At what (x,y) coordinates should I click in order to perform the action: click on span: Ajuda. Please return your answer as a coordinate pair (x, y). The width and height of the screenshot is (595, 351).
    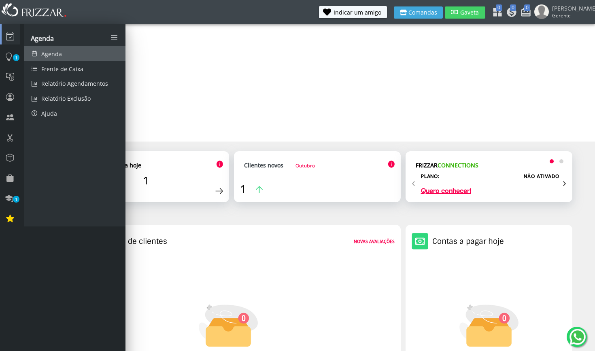
    Looking at the image, I should click on (49, 113).